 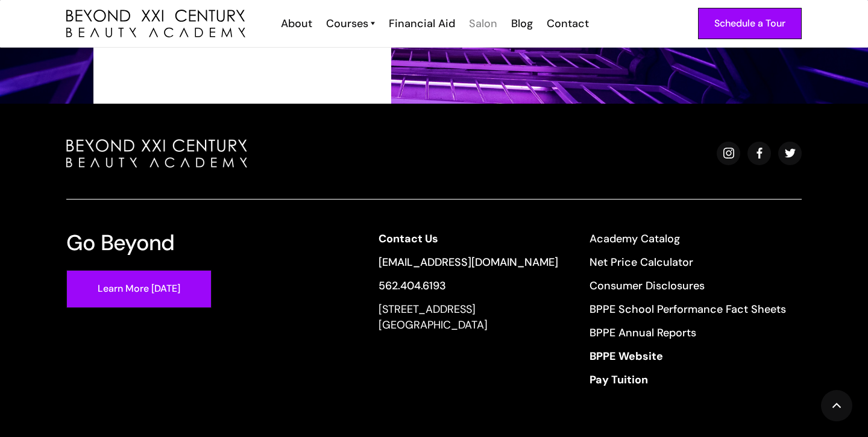 I want to click on a: 562.404.6193, so click(x=468, y=286).